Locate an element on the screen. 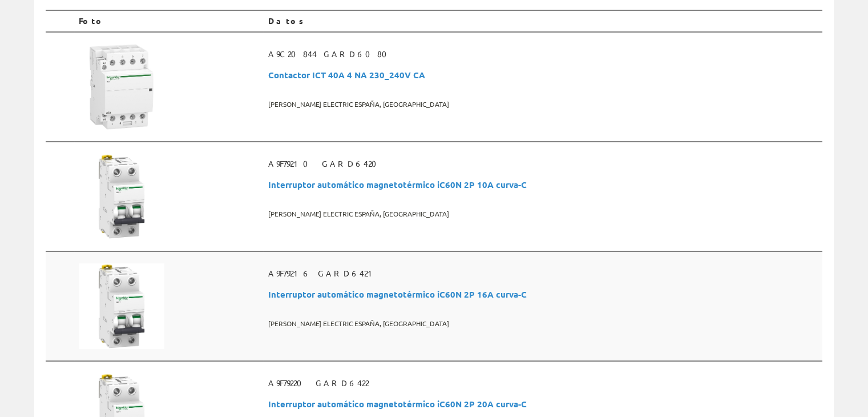 This screenshot has width=868, height=417. img: Foto artículo Interruptor automático magnetotérmico iC60N 2P 16A curva-C (150x150) is located at coordinates (122, 306).